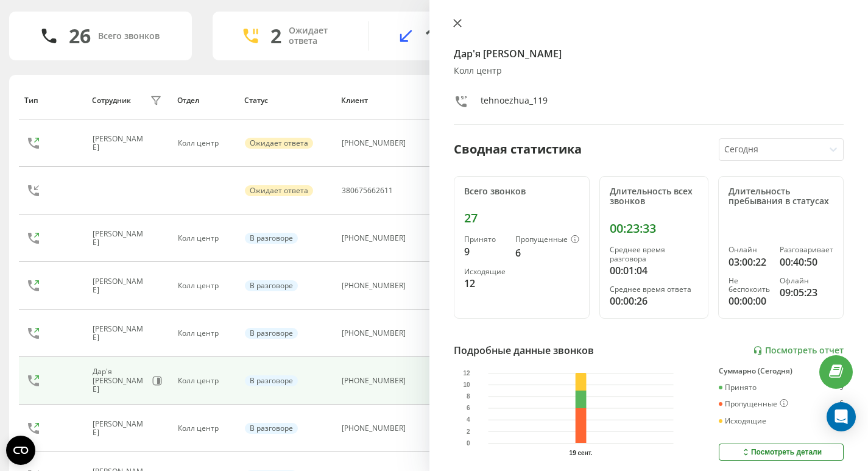 This screenshot has width=868, height=471. What do you see at coordinates (807, 281) in the screenshot?
I see `div: Офлайн` at bounding box center [807, 281].